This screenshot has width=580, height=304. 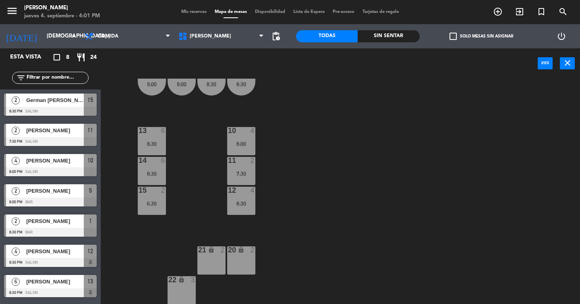 I want to click on span: 10, so click(x=90, y=160).